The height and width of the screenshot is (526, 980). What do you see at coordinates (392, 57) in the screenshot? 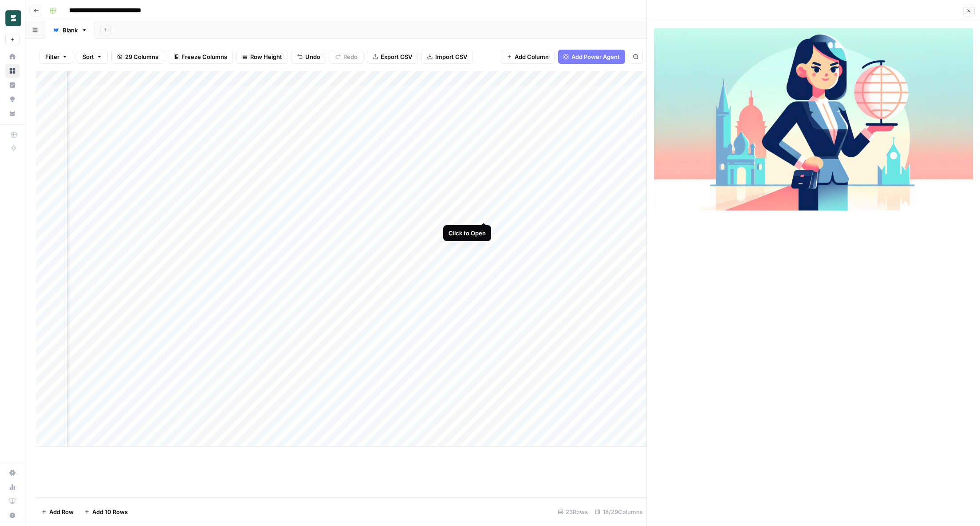
I see `button: Export CSV` at bounding box center [392, 57].